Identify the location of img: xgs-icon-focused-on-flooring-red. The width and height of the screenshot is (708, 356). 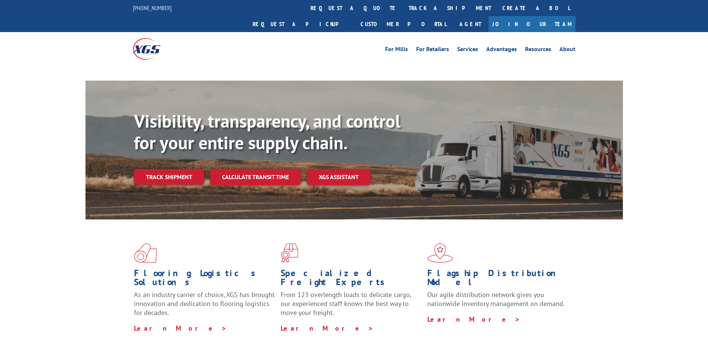
(289, 253).